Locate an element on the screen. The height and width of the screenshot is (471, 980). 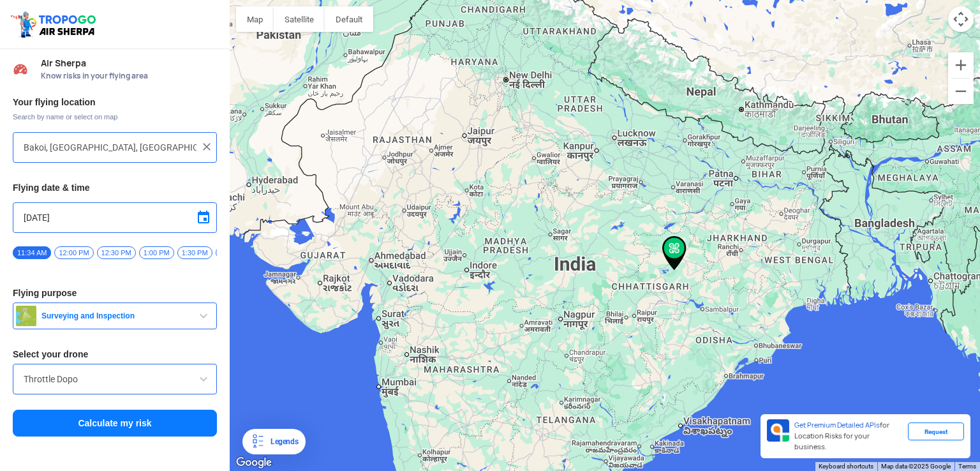
button: Show street map is located at coordinates (255, 19).